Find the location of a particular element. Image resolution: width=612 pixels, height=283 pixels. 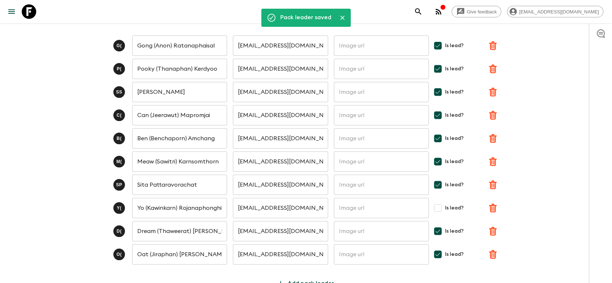

p: O ( is located at coordinates (119, 254).